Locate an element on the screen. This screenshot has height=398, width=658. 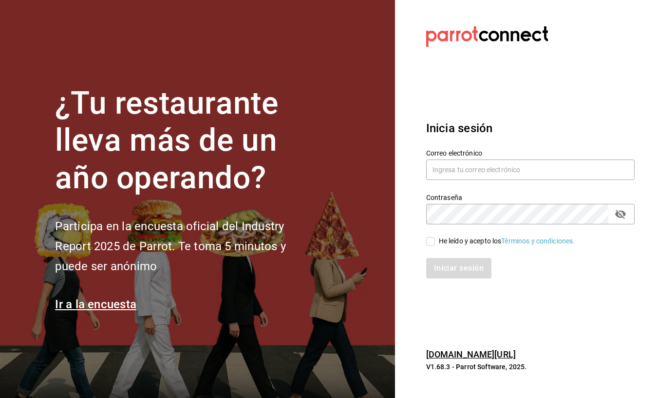
p: V1.68.3 - Parrot Software, 2025. is located at coordinates (531, 366).